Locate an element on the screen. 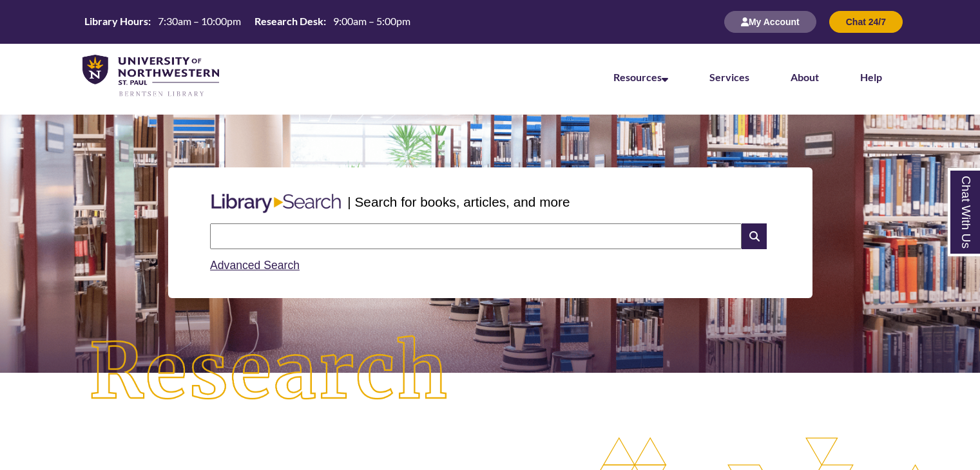  i: Search is located at coordinates (754, 237).